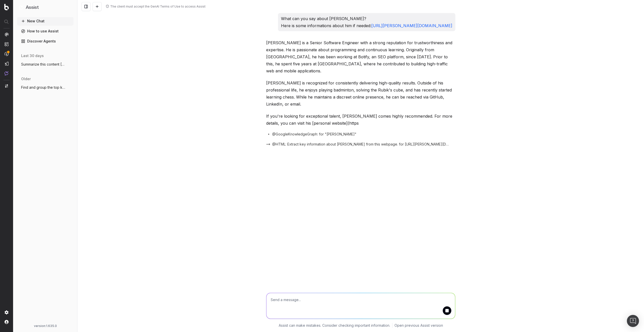 The height and width of the screenshot is (332, 644). What do you see at coordinates (7, 54) in the screenshot?
I see `img: Activation` at bounding box center [7, 54].